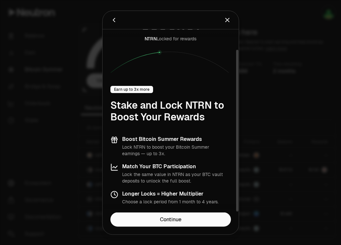 This screenshot has width=341, height=245. What do you see at coordinates (227, 20) in the screenshot?
I see `button: Close` at bounding box center [227, 20].